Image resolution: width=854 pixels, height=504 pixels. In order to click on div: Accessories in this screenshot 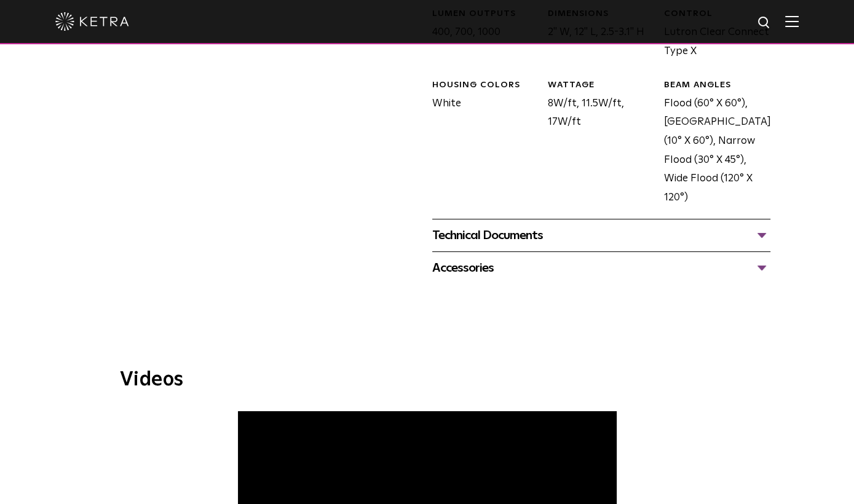, I will do `click(602, 268)`.